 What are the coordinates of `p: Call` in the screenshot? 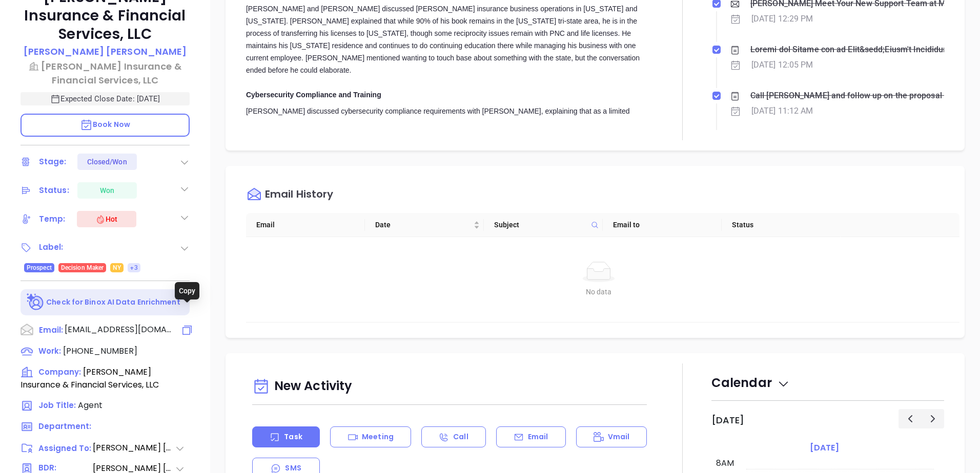 It's located at (460, 437).